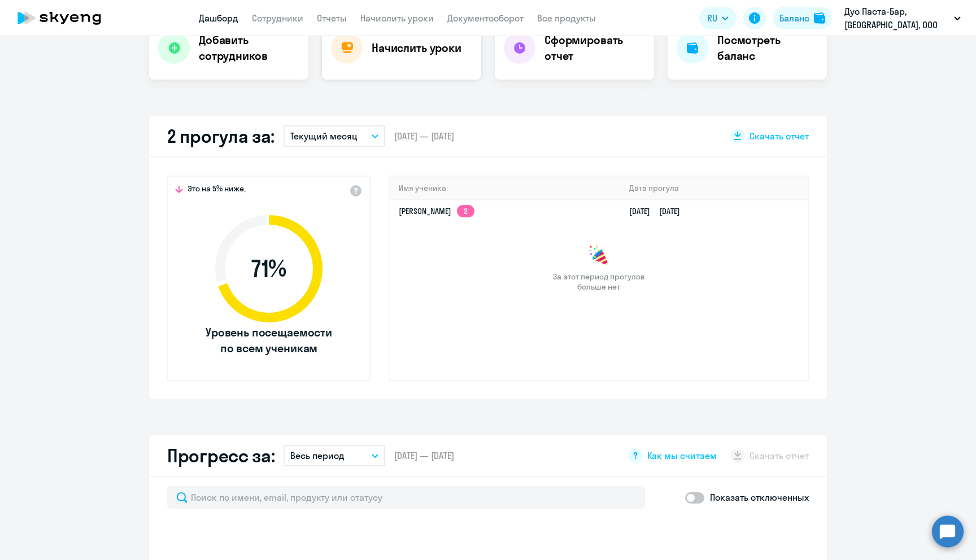 This screenshot has height=560, width=976. What do you see at coordinates (802, 18) in the screenshot?
I see `button: Балансbalance` at bounding box center [802, 18].